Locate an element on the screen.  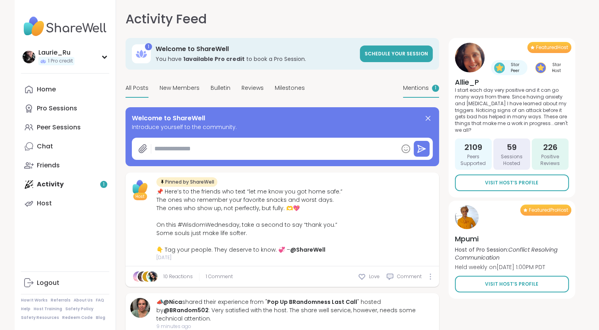
img: Sha777 is located at coordinates (152, 277).